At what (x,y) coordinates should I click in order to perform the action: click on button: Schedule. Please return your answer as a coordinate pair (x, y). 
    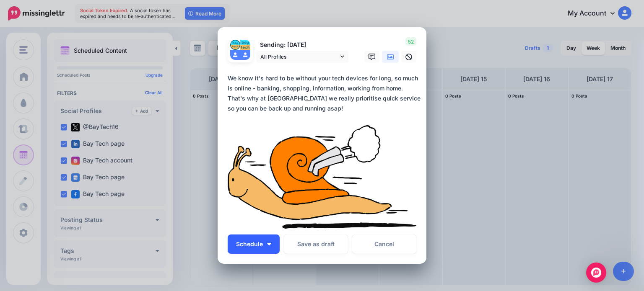
    Looking at the image, I should click on (254, 244).